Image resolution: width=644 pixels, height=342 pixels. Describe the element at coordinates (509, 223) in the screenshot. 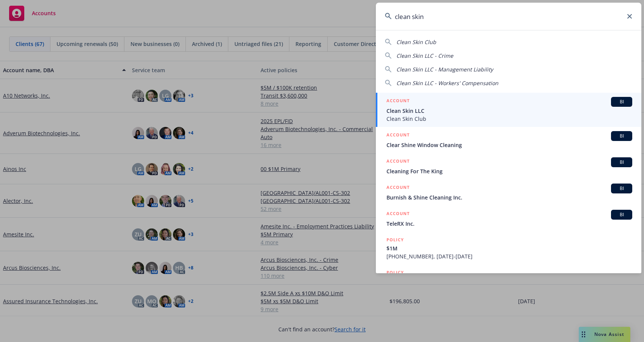

I see `span: TeleRX Inc.` at that location.